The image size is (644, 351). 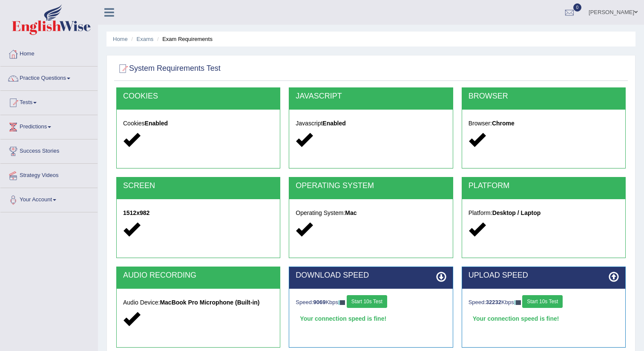 I want to click on h5: Browser:, so click(x=543, y=123).